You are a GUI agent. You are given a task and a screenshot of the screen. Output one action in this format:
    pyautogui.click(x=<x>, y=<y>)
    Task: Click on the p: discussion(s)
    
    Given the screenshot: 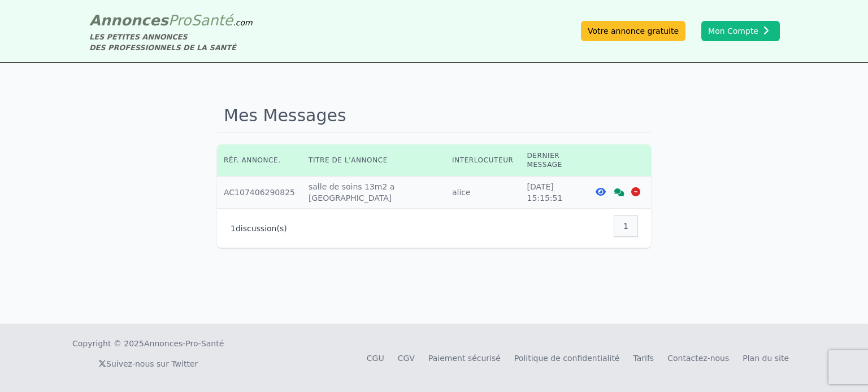 What is the action you would take?
    pyautogui.click(x=259, y=228)
    